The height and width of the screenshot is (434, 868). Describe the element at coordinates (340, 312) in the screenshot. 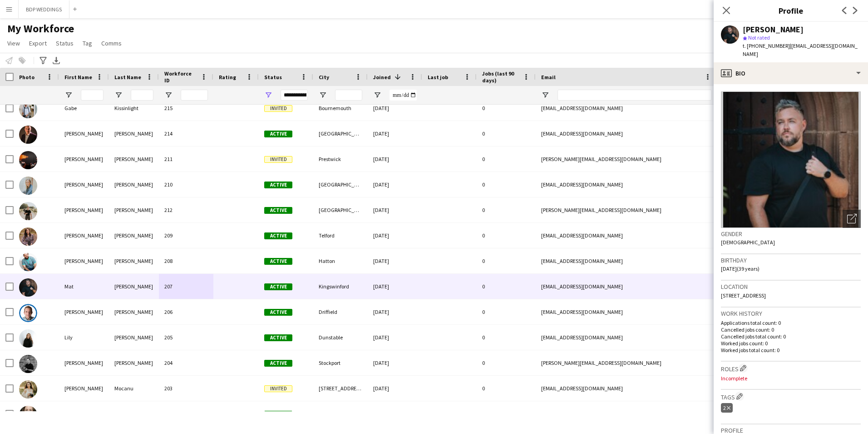

I see `div: Driffield` at that location.